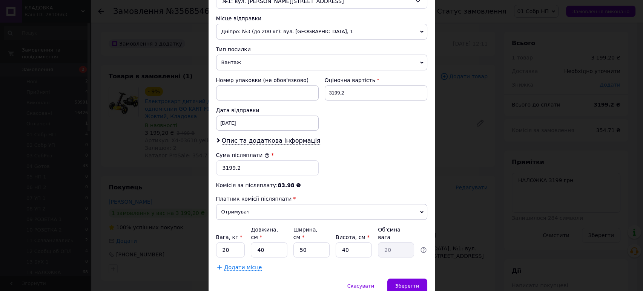 The height and width of the screenshot is (291, 643). Describe the element at coordinates (407, 286) in the screenshot. I see `span: Зберегти` at that location.